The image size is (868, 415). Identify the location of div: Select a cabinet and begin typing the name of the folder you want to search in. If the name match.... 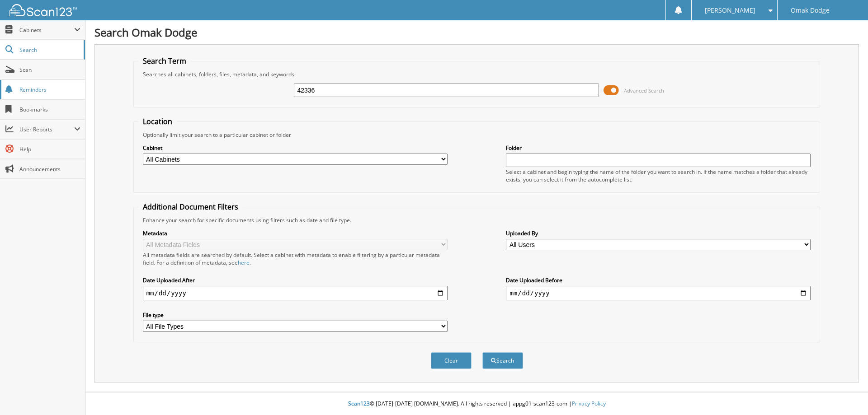
(658, 176).